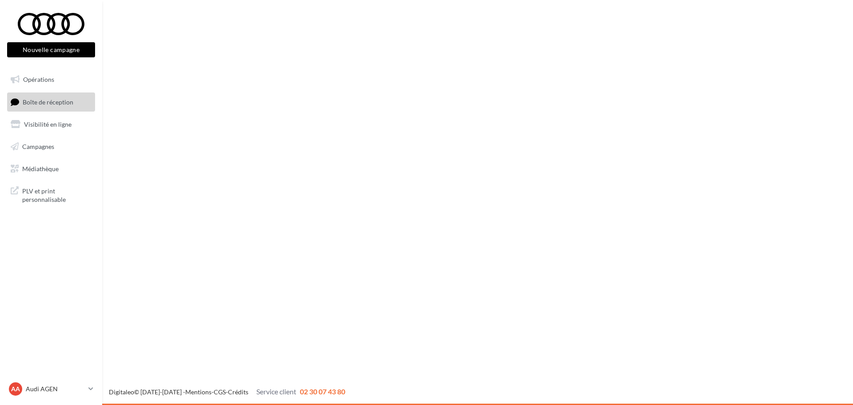 The image size is (853, 405). Describe the element at coordinates (276, 391) in the screenshot. I see `span: Service client` at that location.